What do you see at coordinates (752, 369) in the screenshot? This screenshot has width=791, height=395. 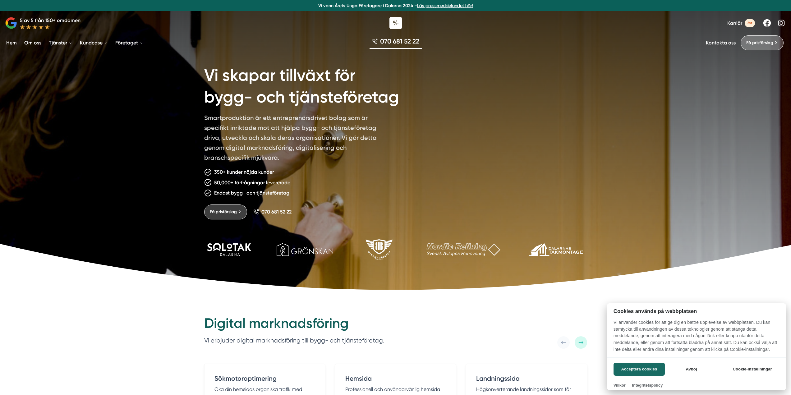 I see `button: Cookie-inställningar` at bounding box center [752, 369].